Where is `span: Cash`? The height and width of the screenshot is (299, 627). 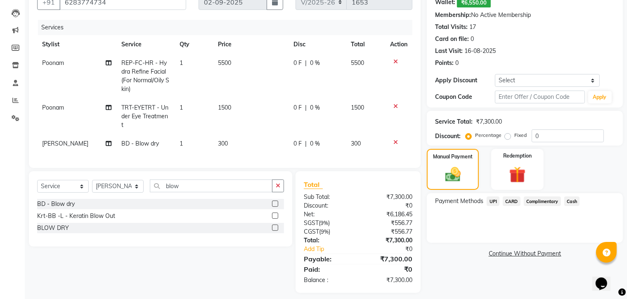 span: Cash is located at coordinates (572, 201).